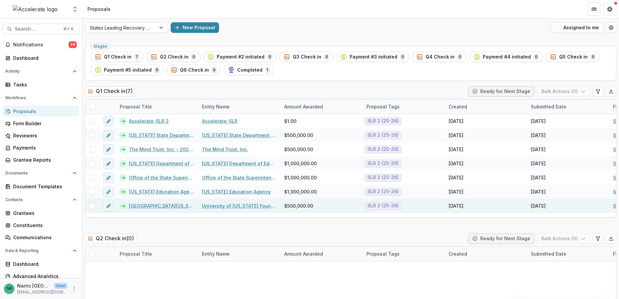 The height and width of the screenshot is (299, 619). What do you see at coordinates (43, 276) in the screenshot?
I see `div: Advanced Analytics` at bounding box center [43, 276].